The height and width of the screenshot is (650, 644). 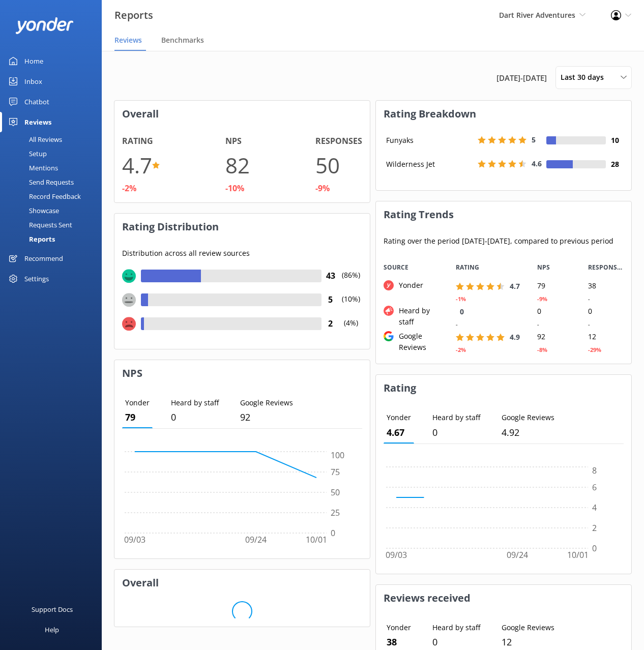 What do you see at coordinates (429, 140) in the screenshot?
I see `div: Funyaks` at bounding box center [429, 140].